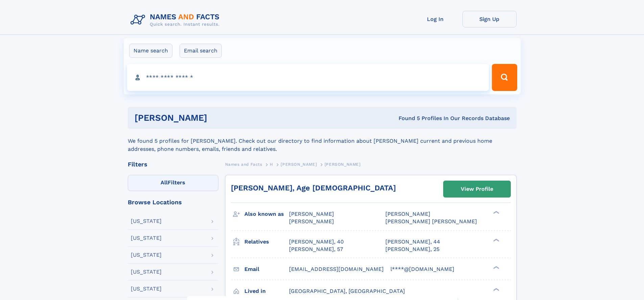 The width and height of the screenshot is (644, 300). What do you see at coordinates (435, 19) in the screenshot?
I see `a: Log In` at bounding box center [435, 19].